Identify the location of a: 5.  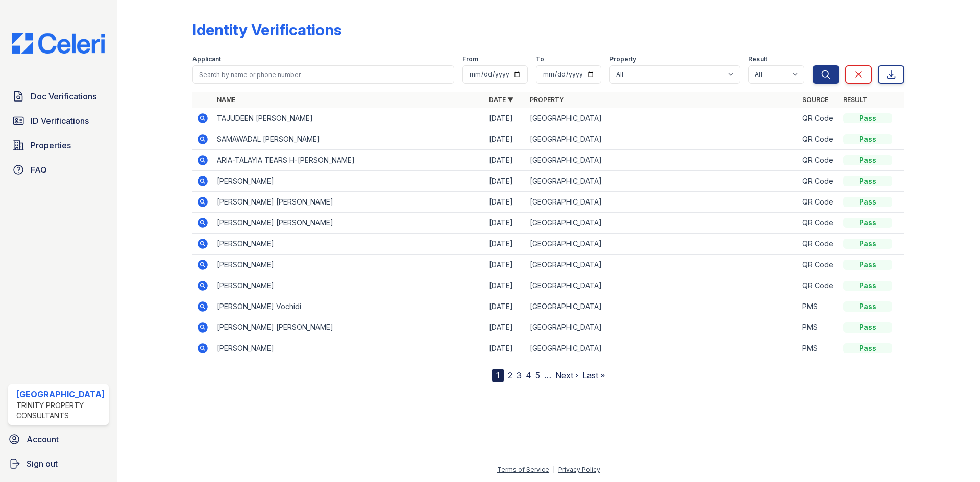
(537, 375).